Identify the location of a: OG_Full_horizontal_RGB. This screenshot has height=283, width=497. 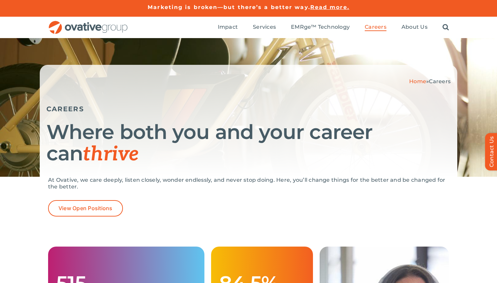
(88, 23).